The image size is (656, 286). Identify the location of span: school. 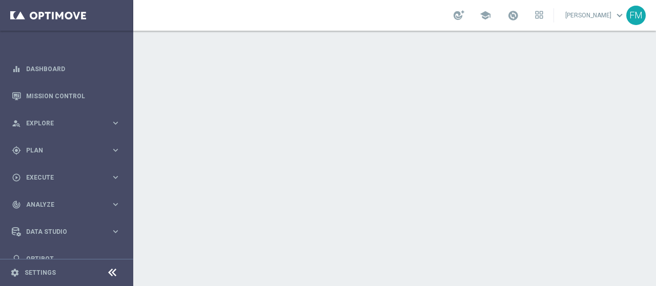
(485, 15).